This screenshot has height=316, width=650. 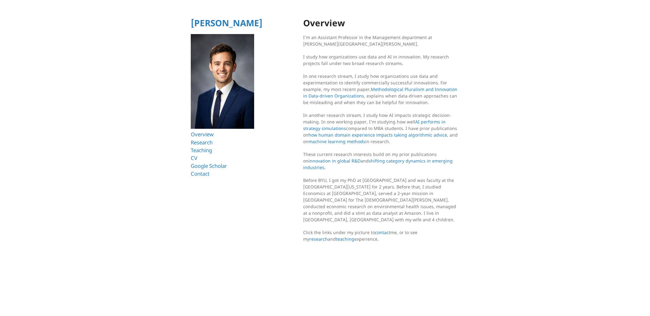 I want to click on a: Overview, so click(x=202, y=134).